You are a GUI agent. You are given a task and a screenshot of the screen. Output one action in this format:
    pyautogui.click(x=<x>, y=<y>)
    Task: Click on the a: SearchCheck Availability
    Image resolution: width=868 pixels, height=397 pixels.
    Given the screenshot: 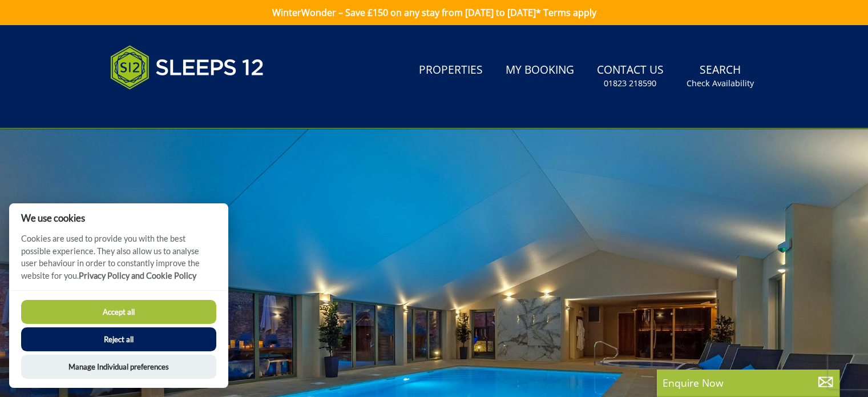 What is the action you would take?
    pyautogui.click(x=721, y=76)
    